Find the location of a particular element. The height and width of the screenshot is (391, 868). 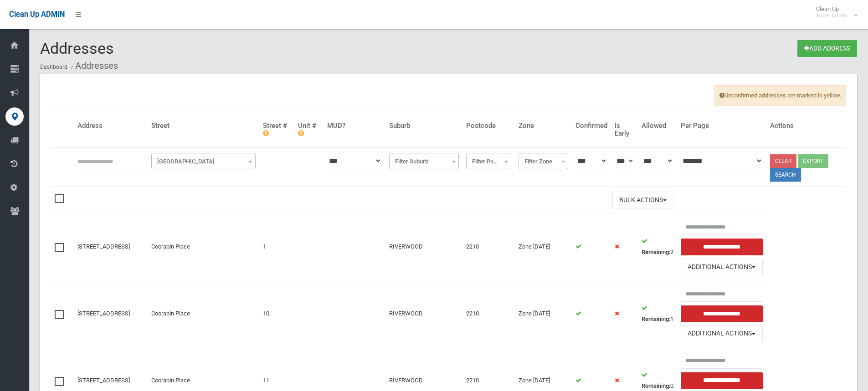

span: Filter Postcode is located at coordinates (489, 161).